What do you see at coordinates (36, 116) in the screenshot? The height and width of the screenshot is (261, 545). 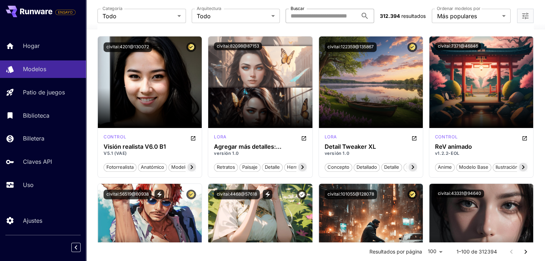 I see `font: Biblioteca` at bounding box center [36, 116].